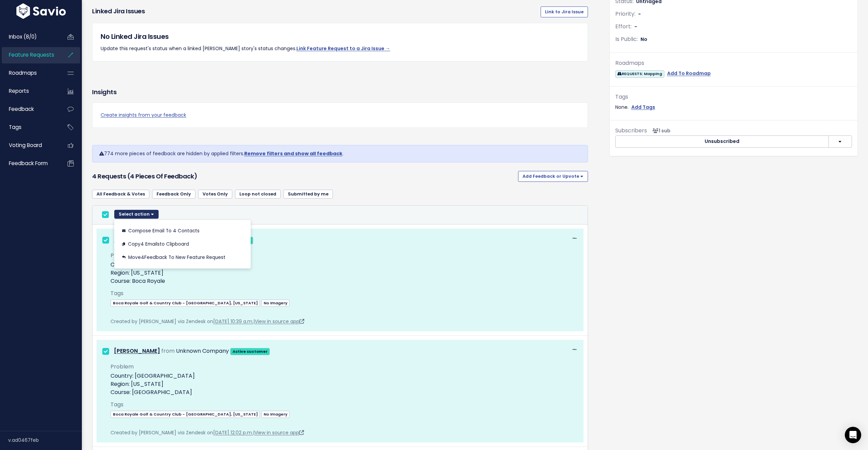  What do you see at coordinates (118, 12) in the screenshot?
I see `h3: Linked Jira issues` at bounding box center [118, 12].